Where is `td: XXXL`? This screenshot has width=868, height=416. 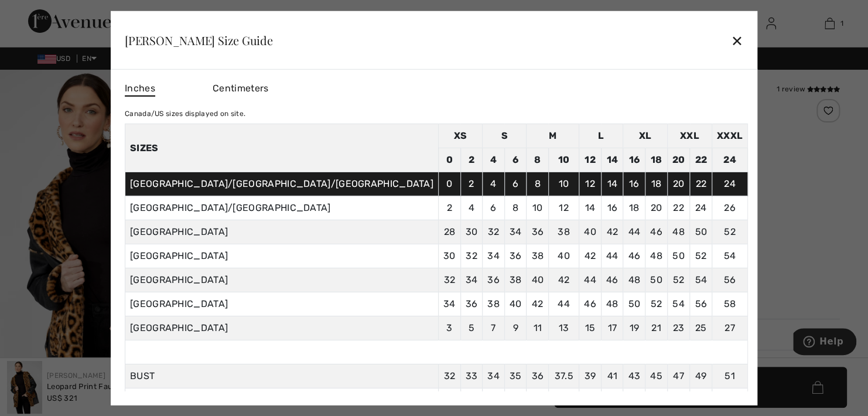 td: XXXL is located at coordinates (729, 135).